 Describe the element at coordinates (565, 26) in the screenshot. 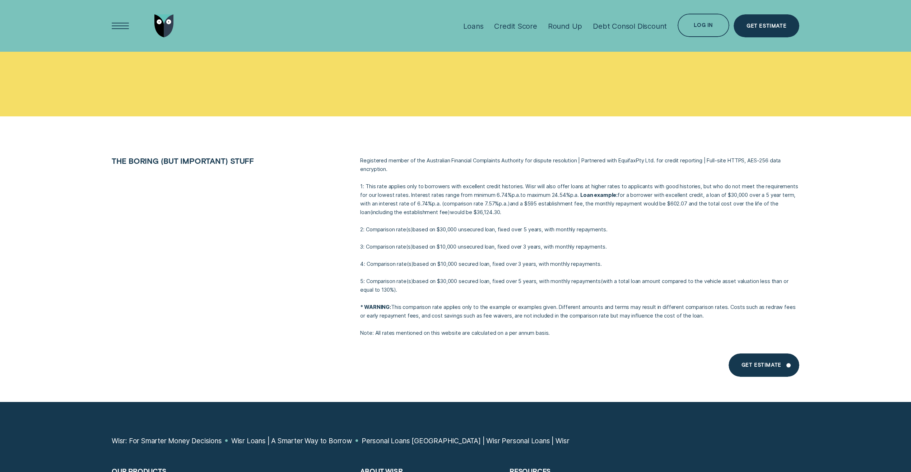

I see `div: Round Up` at that location.